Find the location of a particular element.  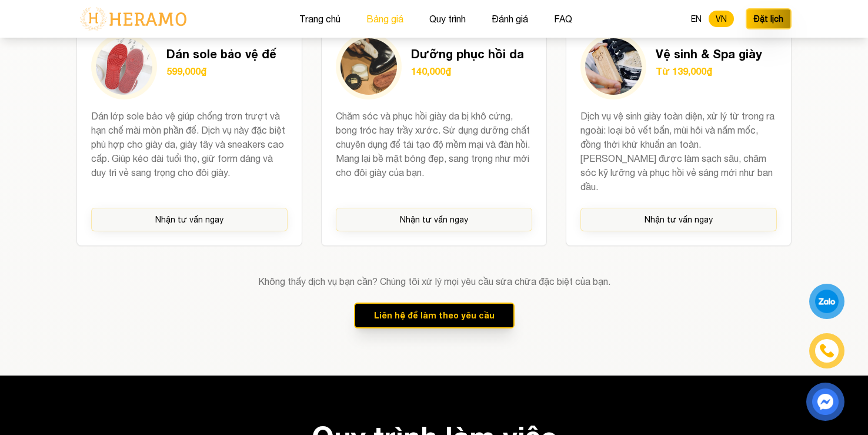

p: Dịch vụ vệ sinh giày toàn diện, xử lý từ trong ra ngoài: loại bỏ vết bẩn, mùi hôi và nấm mốc, đồn... is located at coordinates (679, 151).